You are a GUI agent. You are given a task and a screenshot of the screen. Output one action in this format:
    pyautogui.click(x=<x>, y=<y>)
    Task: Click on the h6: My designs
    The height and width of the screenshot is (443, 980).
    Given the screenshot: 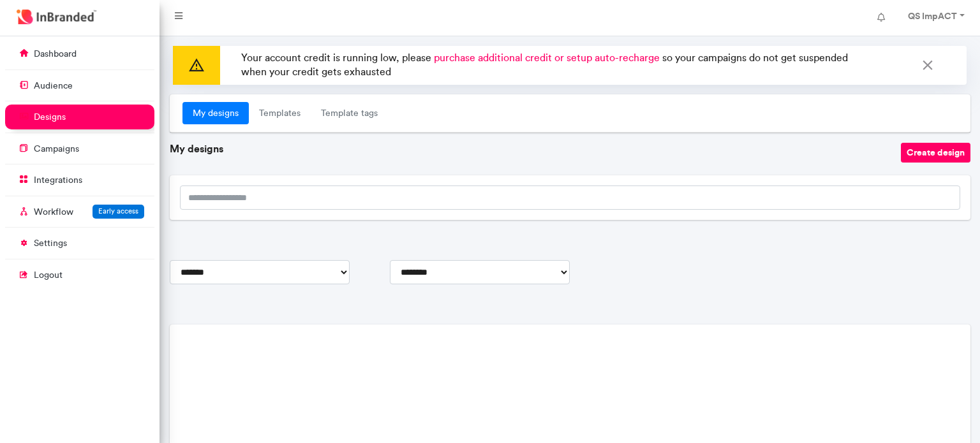 What is the action you would take?
    pyautogui.click(x=536, y=149)
    